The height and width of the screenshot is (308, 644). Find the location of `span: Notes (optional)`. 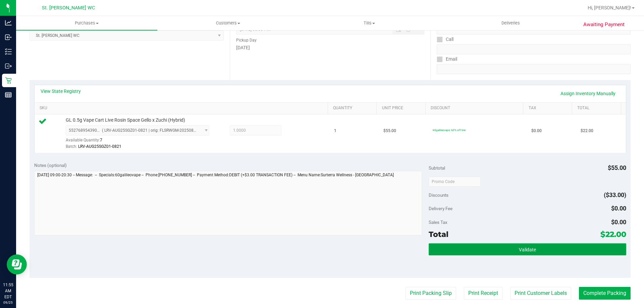

span: Notes (optional) is located at coordinates (50, 165).